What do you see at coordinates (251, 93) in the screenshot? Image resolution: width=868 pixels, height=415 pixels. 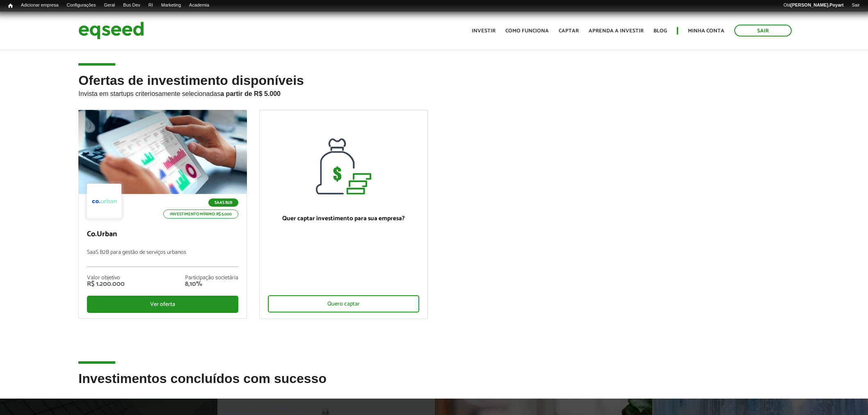 I see `strong: a partir de R$ 5.000` at bounding box center [251, 93].